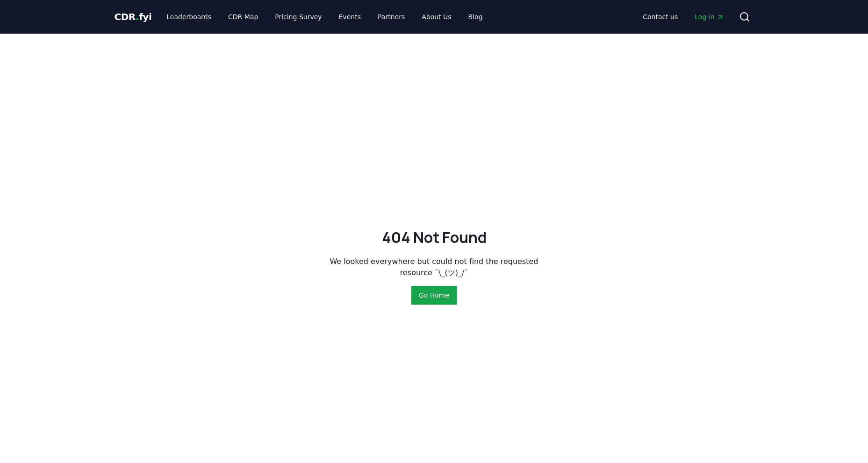 This screenshot has width=868, height=463. Describe the element at coordinates (660, 17) in the screenshot. I see `a: Contact us` at that location.